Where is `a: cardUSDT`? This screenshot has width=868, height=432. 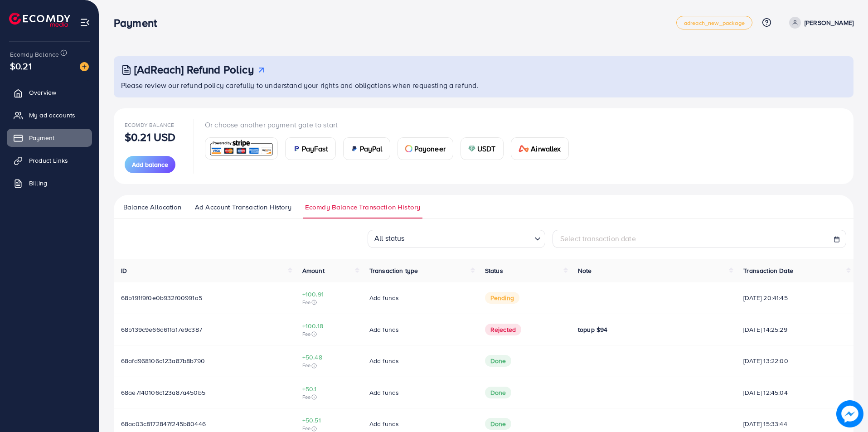 a: cardUSDT is located at coordinates (482, 149).